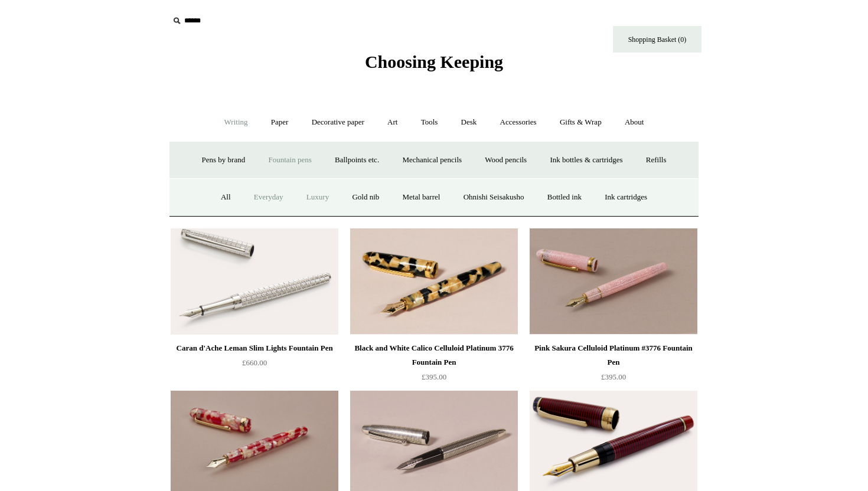 This screenshot has width=868, height=491. I want to click on div: Caran d'Ache Leman Slim Lights Fountain Pen, so click(255, 348).